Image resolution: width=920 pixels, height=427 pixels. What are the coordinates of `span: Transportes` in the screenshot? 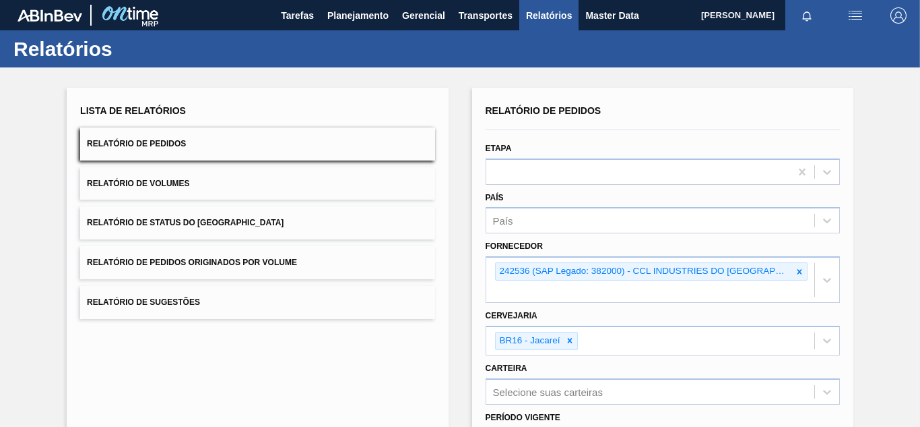 It's located at (486, 15).